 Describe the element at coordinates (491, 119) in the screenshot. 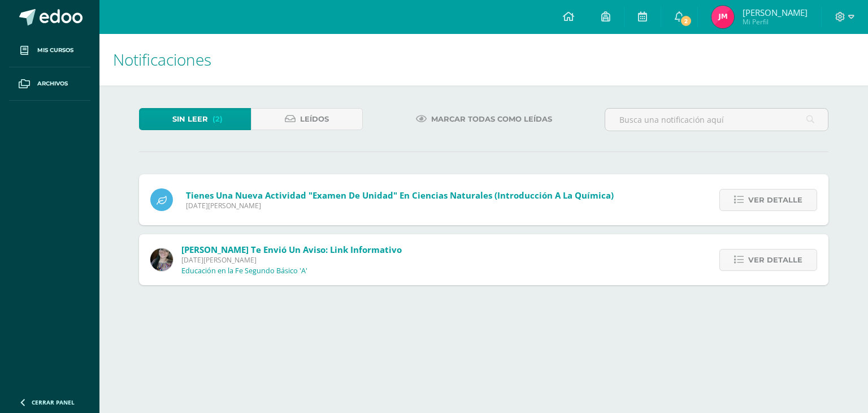

I see `span: Marcar todas como leídas` at that location.